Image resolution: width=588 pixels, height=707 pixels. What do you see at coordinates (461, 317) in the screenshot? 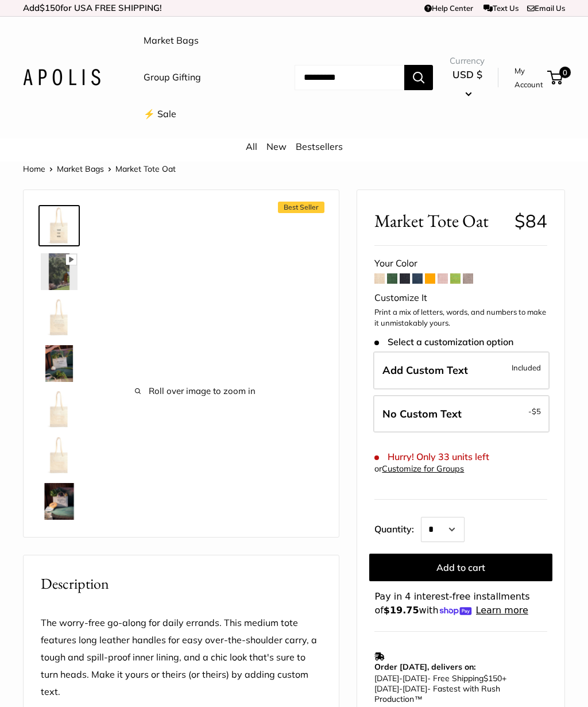
I see `p: Print a mix of letters, words, and numbers to make it unmistakably yours.` at bounding box center [461, 317].